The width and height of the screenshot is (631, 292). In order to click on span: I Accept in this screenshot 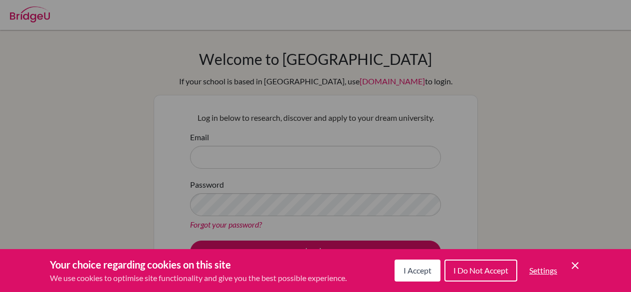, I will do `click(417, 270)`.